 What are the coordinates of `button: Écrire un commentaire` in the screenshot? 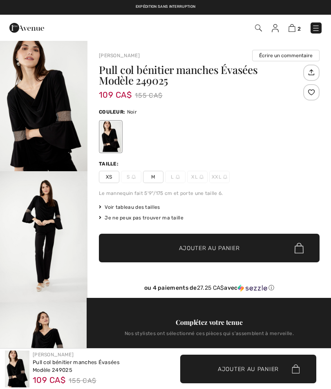 It's located at (286, 56).